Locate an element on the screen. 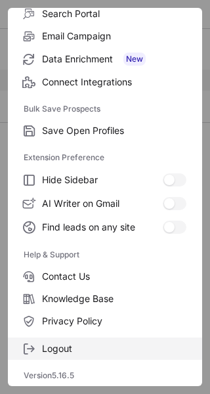  span: Find leads on any site is located at coordinates (103, 227).